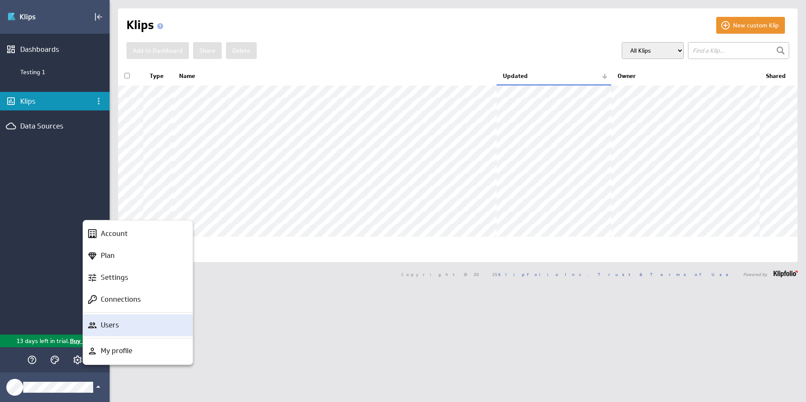 This screenshot has height=402, width=806. I want to click on p: Plan, so click(107, 255).